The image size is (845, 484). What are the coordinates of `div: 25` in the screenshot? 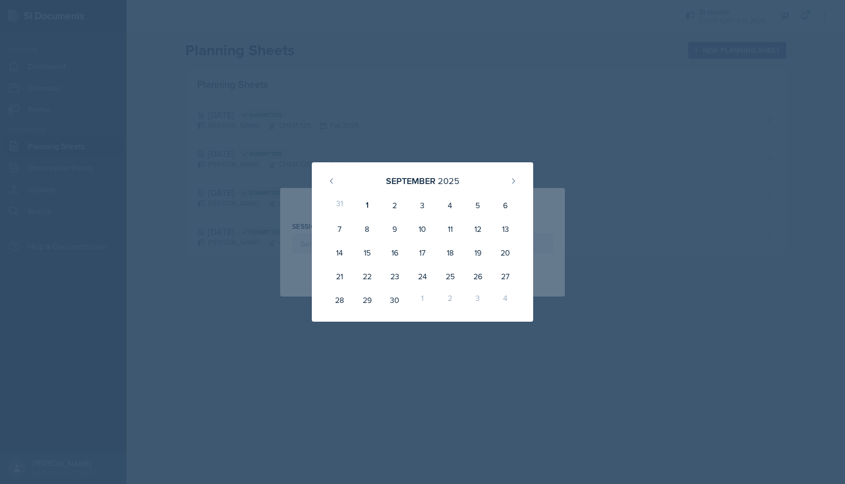 It's located at (450, 277).